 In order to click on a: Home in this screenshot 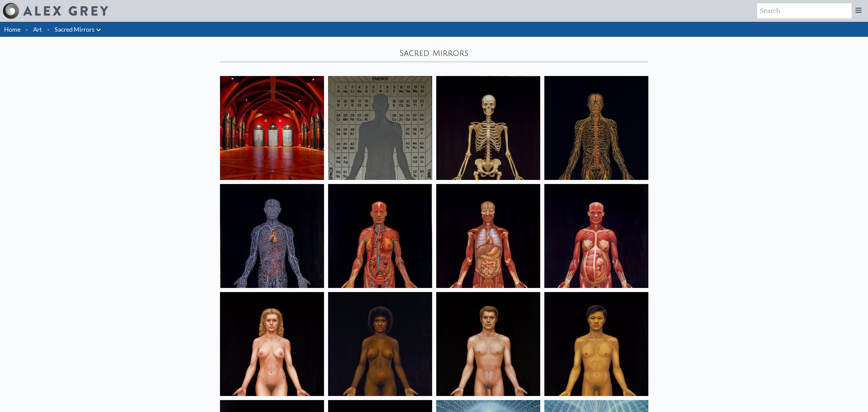, I will do `click(12, 29)`.